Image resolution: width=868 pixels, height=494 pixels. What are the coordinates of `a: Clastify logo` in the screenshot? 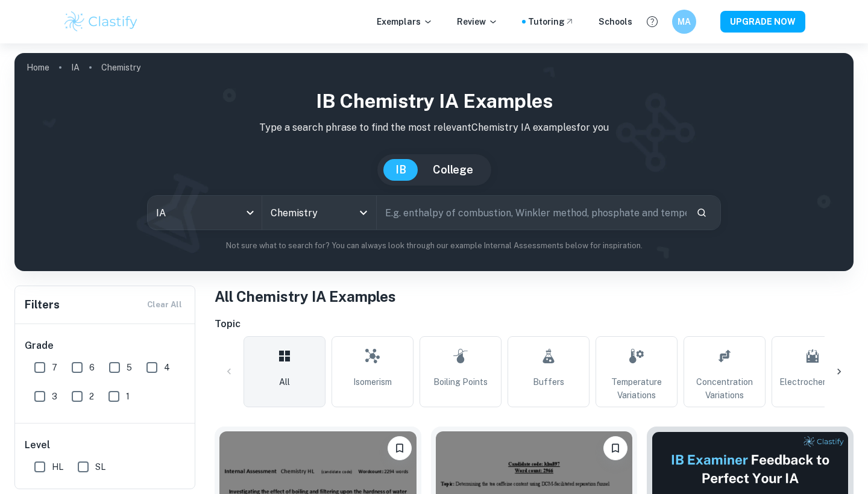 It's located at (101, 21).